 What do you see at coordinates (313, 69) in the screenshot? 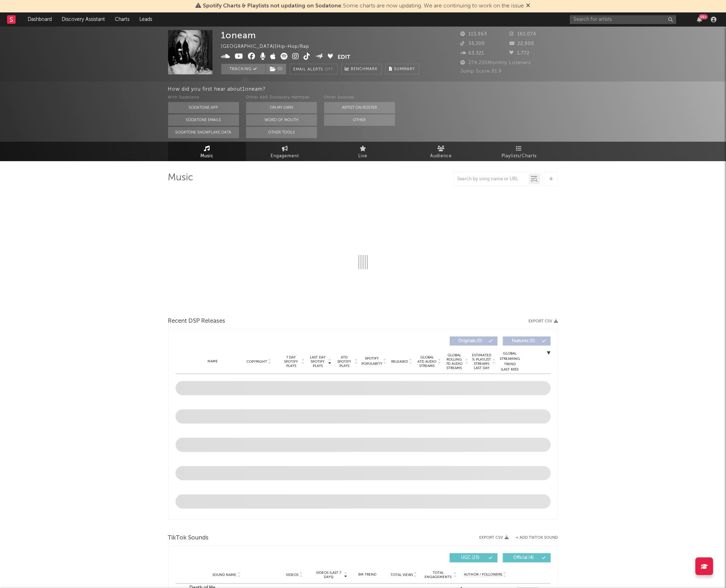
I see `button: Email AlertsOff` at bounding box center [313, 69].